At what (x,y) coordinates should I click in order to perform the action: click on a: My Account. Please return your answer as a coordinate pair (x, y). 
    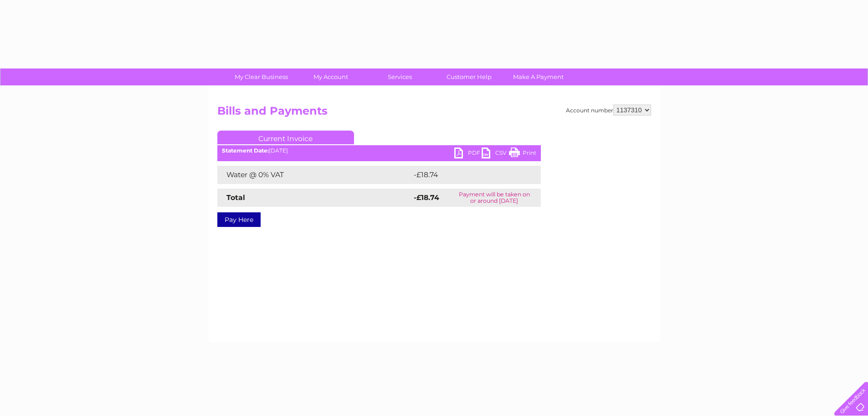
    Looking at the image, I should click on (331, 77).